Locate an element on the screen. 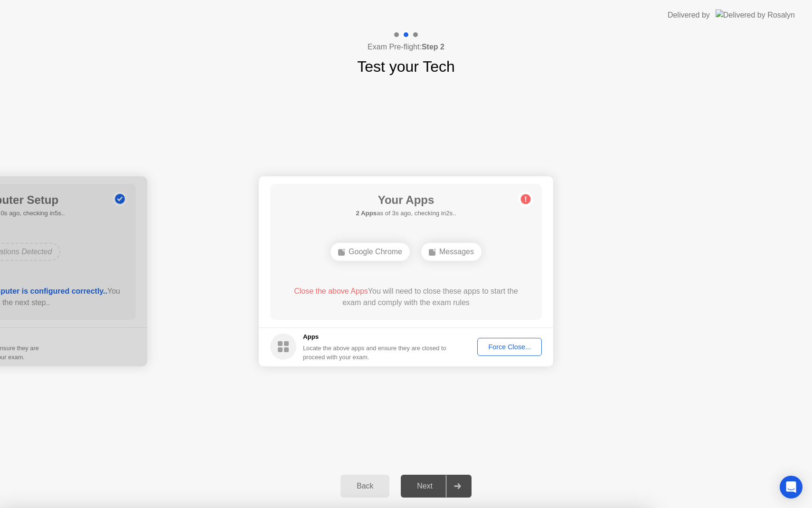 The image size is (812, 508). div: Back is located at coordinates (365, 486).